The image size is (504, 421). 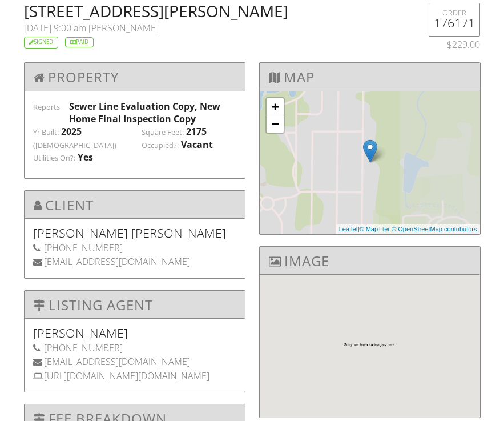 I want to click on label: Reports, so click(x=46, y=107).